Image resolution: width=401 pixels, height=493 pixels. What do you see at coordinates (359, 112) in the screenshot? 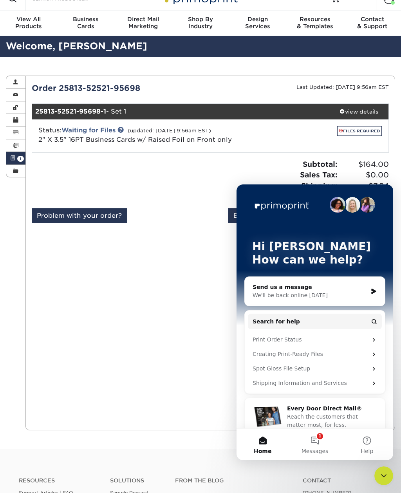
I see `div: view details` at bounding box center [359, 112].